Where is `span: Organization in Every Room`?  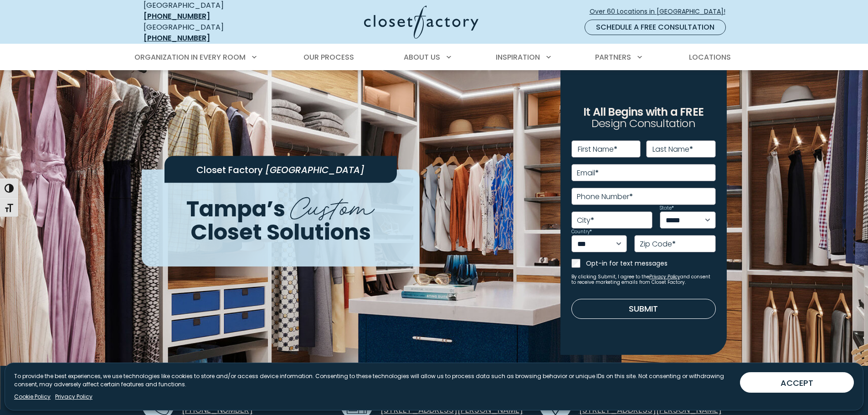
span: Organization in Every Room is located at coordinates (190, 57).